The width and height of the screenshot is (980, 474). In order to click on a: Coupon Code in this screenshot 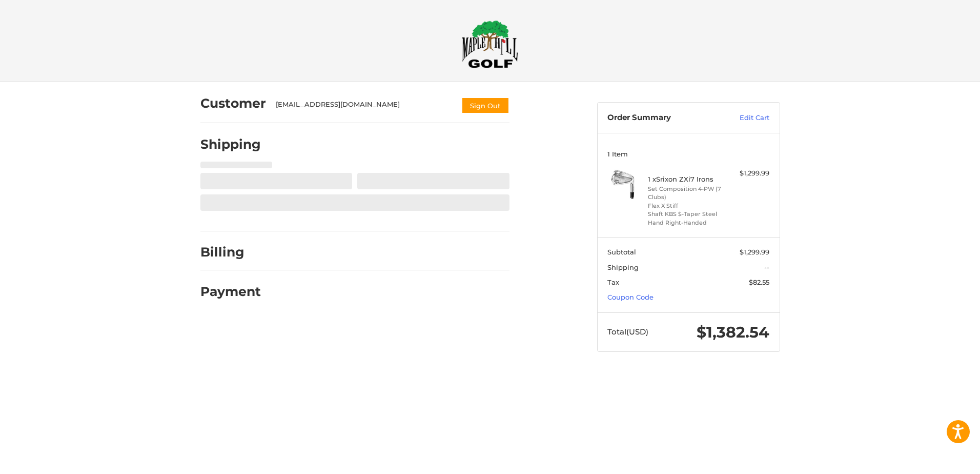, I will do `click(631, 297)`.